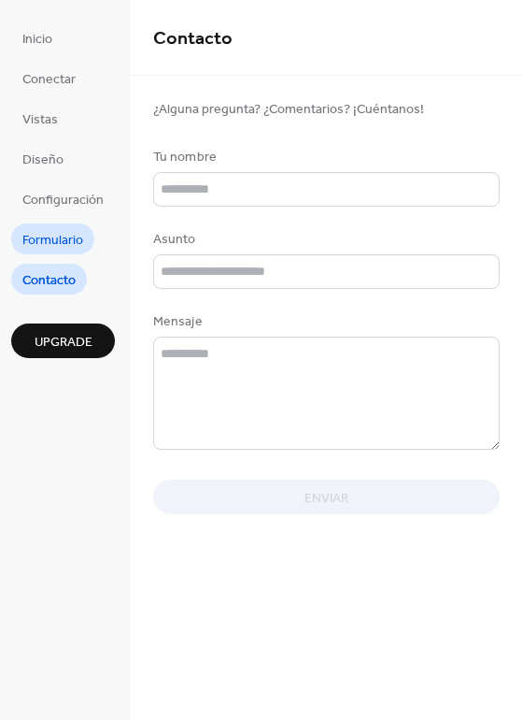 This screenshot has height=720, width=523. Describe the element at coordinates (326, 109) in the screenshot. I see `span: ¿Alguna pregunta? ¿Comentarios? ¡Cuéntanos!` at that location.